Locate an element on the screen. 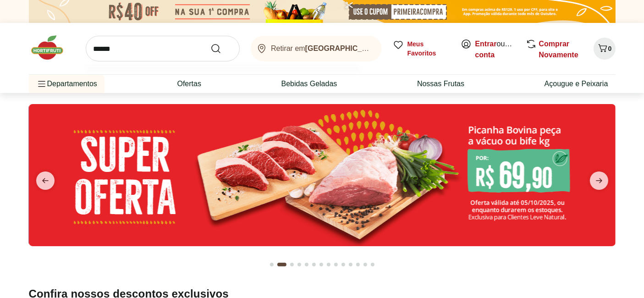  button: Go to page 7 from fs-carousel is located at coordinates (321, 265).